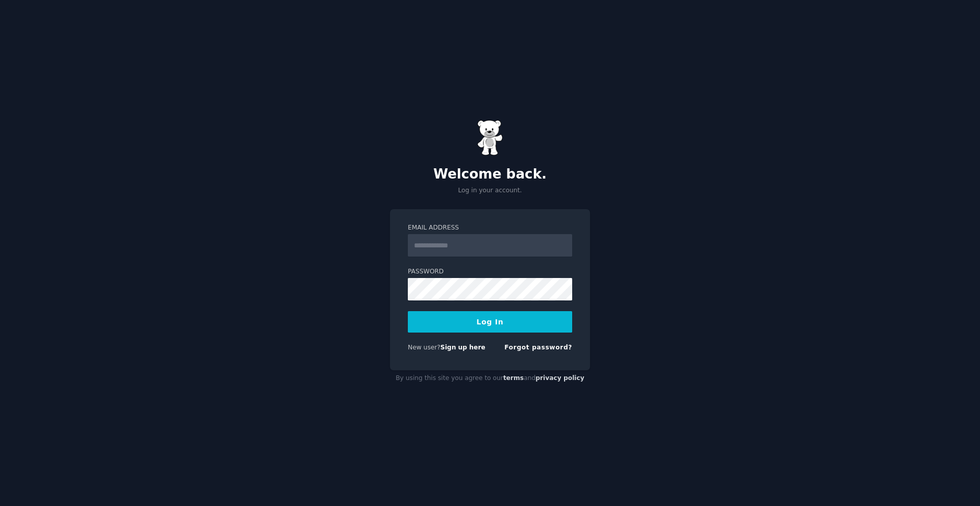  I want to click on a: Forgot password?, so click(538, 348).